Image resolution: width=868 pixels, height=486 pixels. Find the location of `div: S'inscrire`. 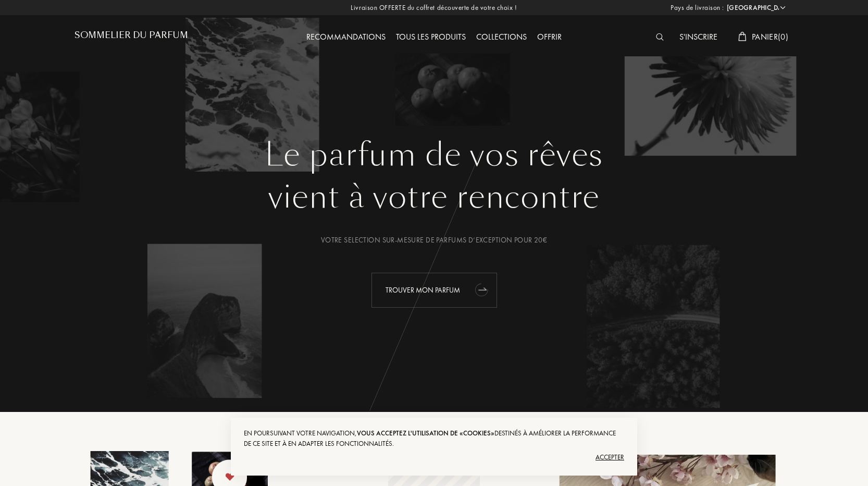

div: S'inscrire is located at coordinates (698, 38).